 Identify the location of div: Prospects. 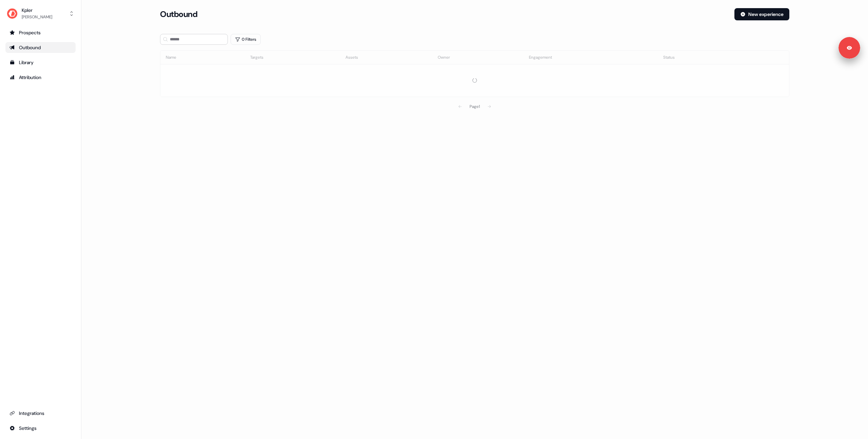
(40, 32).